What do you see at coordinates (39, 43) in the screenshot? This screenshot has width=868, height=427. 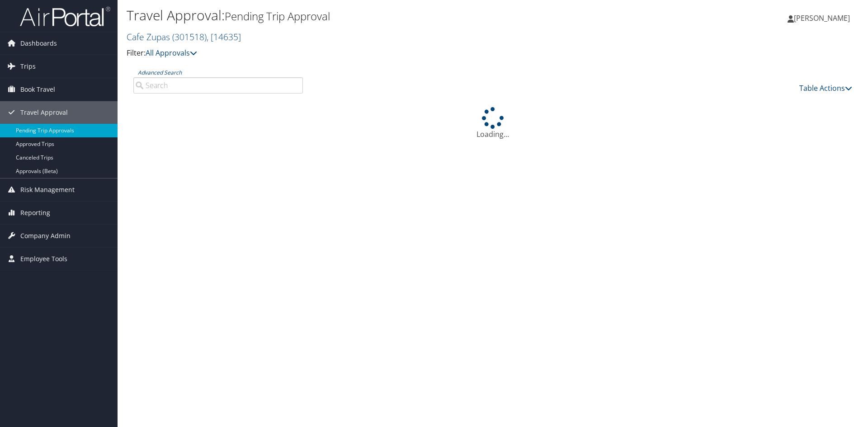 I see `span: Dashboards` at bounding box center [39, 43].